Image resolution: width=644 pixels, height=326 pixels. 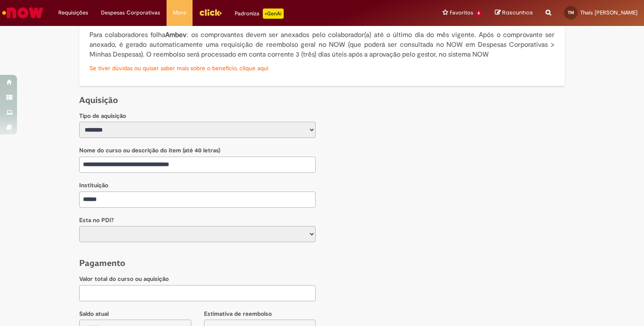 What do you see at coordinates (517, 12) in the screenshot?
I see `span: Rascunhos` at bounding box center [517, 12].